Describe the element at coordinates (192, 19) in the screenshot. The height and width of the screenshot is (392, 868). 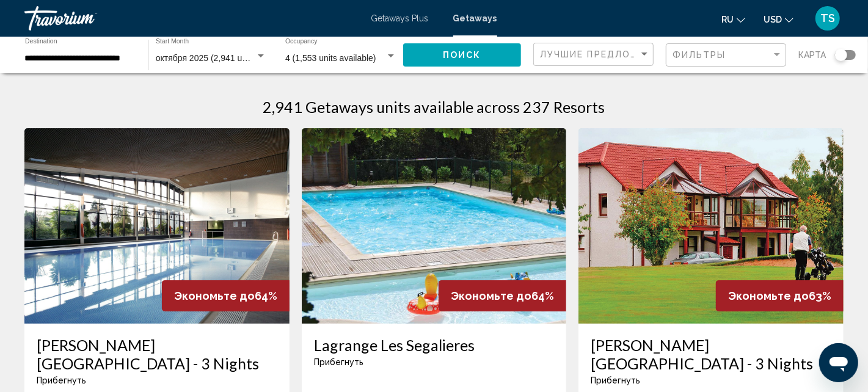
I see `a: Travorium` at that location.